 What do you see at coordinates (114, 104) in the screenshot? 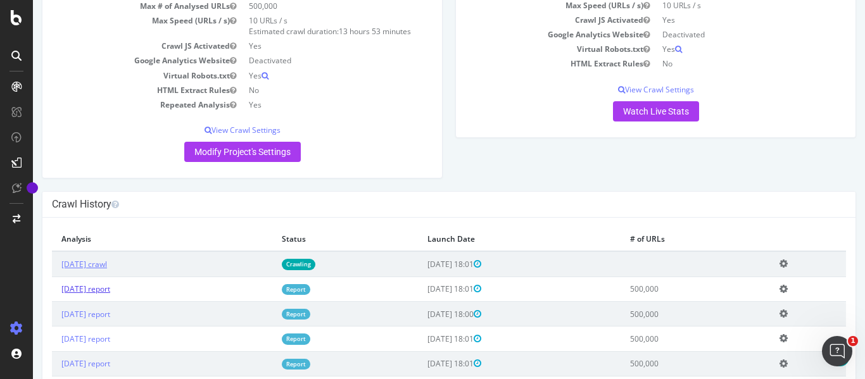
I see `td: Repeated Analysis` at bounding box center [114, 104].